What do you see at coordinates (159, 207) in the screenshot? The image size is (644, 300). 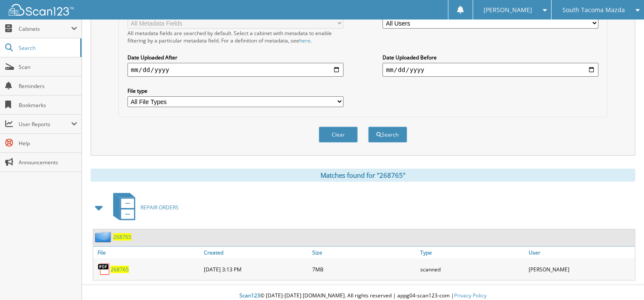 I see `span: REPAIR ORDERS` at bounding box center [159, 207].